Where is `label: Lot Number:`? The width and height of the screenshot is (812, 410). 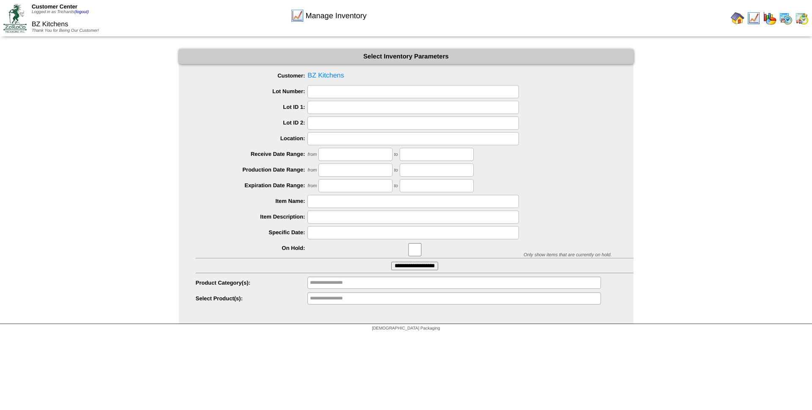
label: Lot Number: is located at coordinates (252, 91).